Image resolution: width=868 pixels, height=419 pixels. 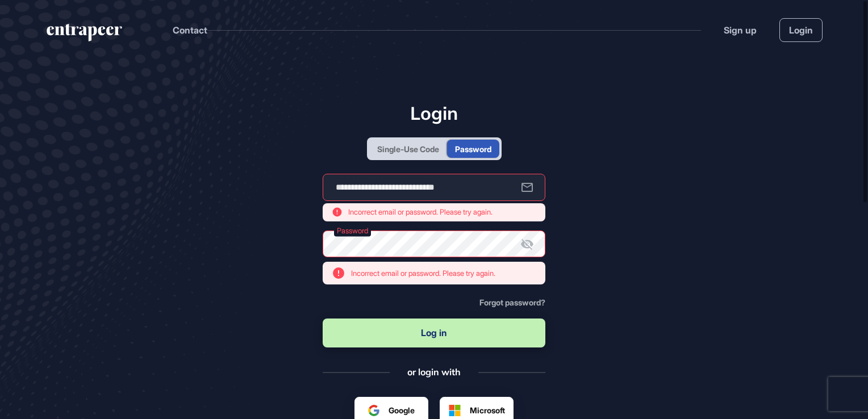 What do you see at coordinates (487, 410) in the screenshot?
I see `span: Microsoft` at bounding box center [487, 410].